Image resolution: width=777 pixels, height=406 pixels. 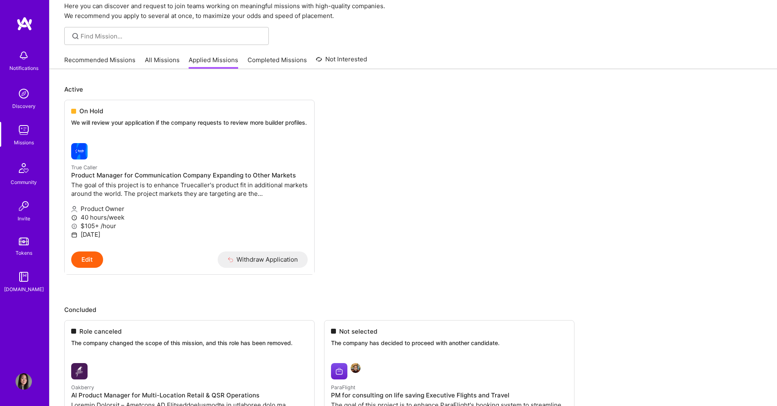 I want to click on p: $105+ /hour, so click(x=189, y=226).